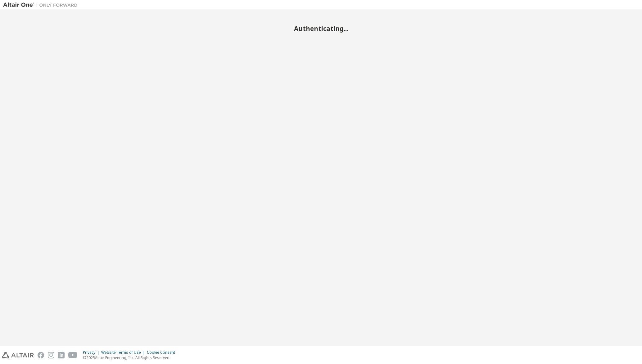 This screenshot has height=364, width=642. I want to click on img: linkedin.svg, so click(61, 355).